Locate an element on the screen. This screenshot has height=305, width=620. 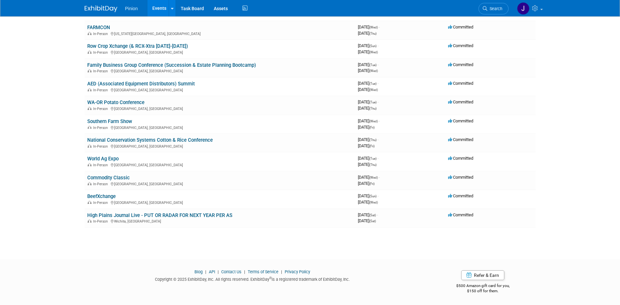
a: Search is located at coordinates (493, 8).